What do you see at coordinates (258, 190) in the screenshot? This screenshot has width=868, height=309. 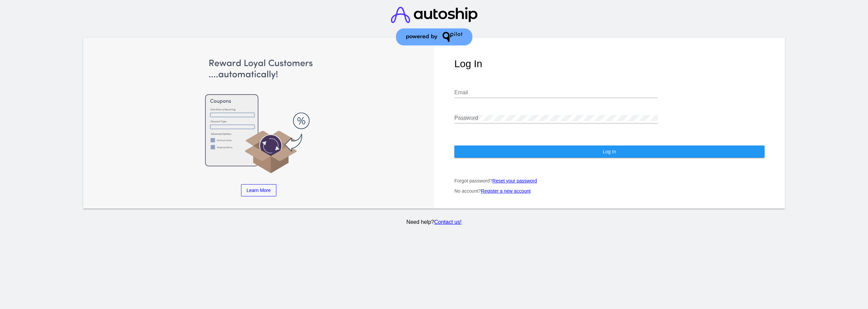 I see `span: Learn More` at bounding box center [258, 190].